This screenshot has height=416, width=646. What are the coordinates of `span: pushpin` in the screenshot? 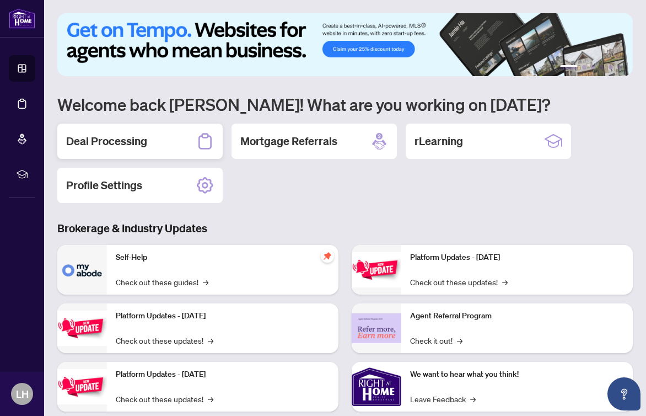 It's located at (327, 256).